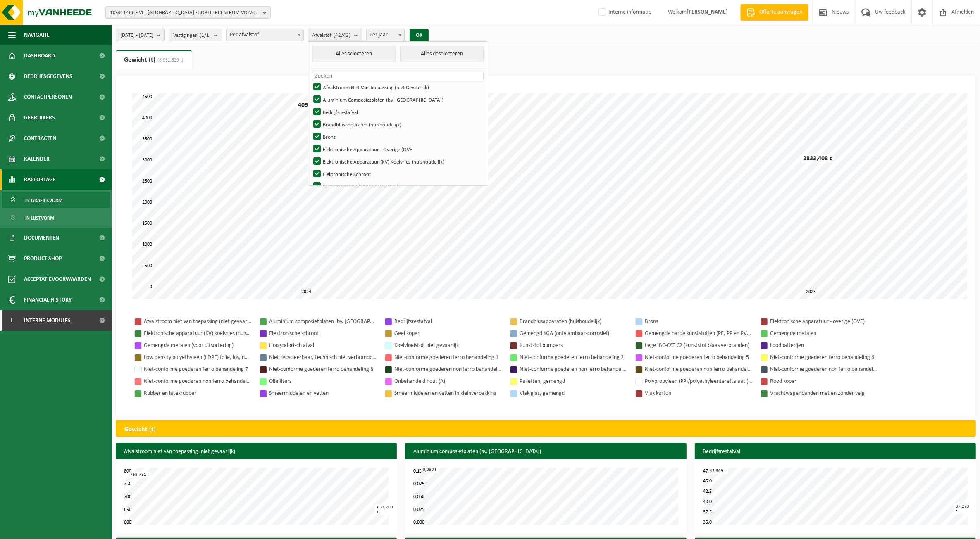 This screenshot has width=980, height=539. Describe the element at coordinates (385, 510) in the screenshot. I see `div: 632,700 t` at that location.